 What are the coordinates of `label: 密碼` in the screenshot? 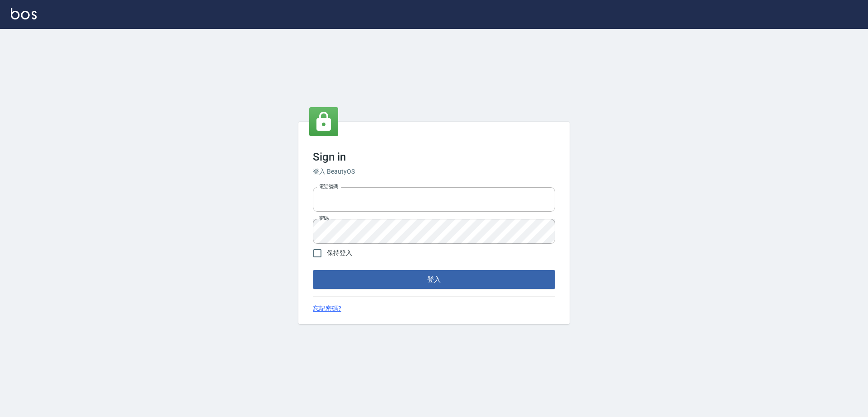 It's located at (324, 218).